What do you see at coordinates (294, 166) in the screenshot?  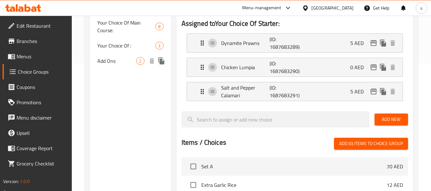 I see `span: Set A` at bounding box center [294, 166].